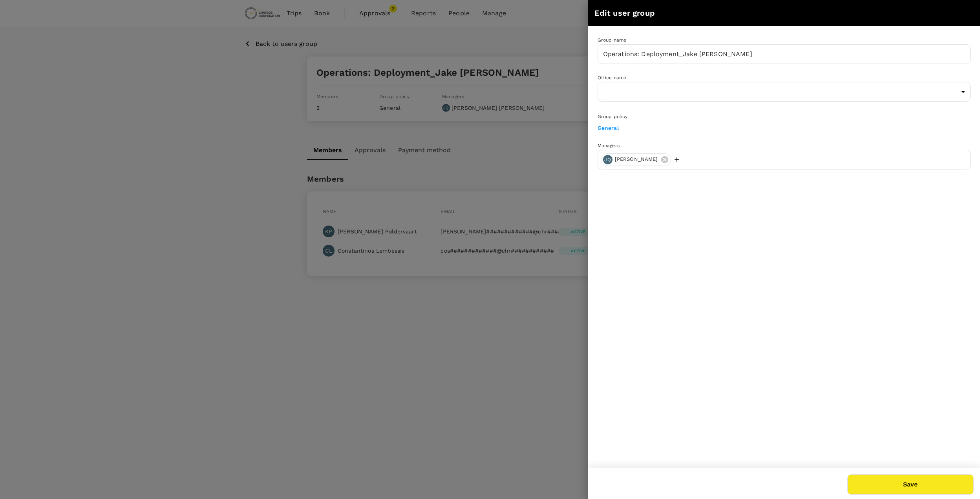 This screenshot has height=499, width=980. What do you see at coordinates (612, 78) in the screenshot?
I see `span: Office name` at bounding box center [612, 78].